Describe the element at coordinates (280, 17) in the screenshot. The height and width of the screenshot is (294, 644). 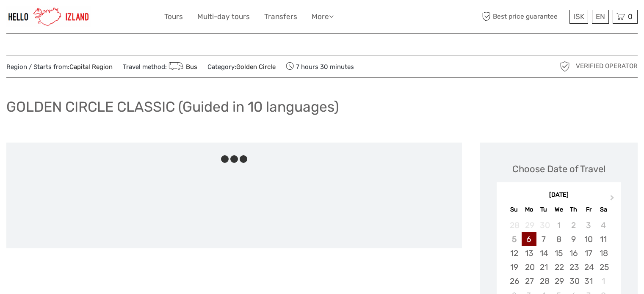
I see `a: Transfers` at that location.